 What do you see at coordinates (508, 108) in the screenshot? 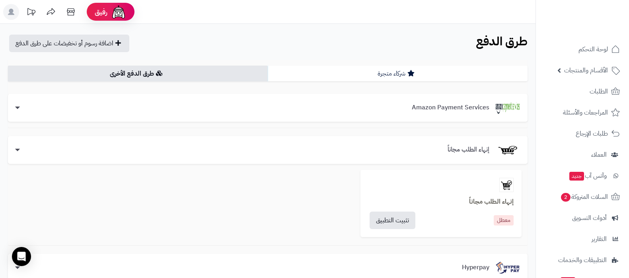
I see `img: Amazon Payment Services` at bounding box center [508, 108].